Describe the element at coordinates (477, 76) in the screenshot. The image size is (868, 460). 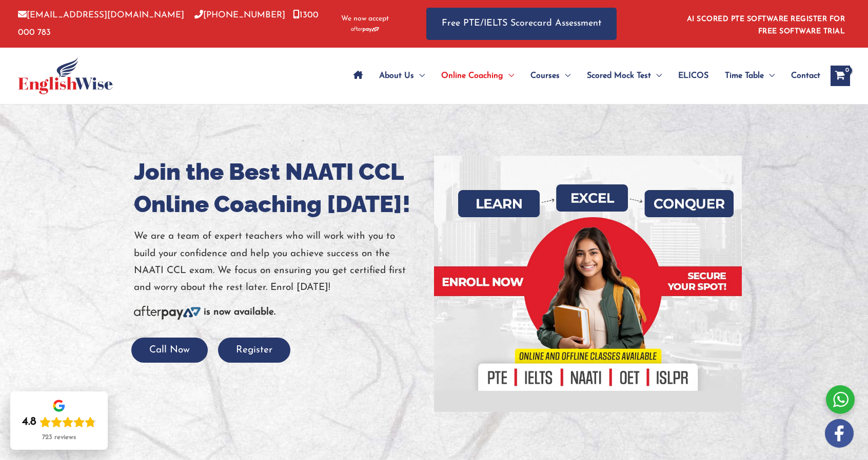
I see `a: Online CoachingMenu Toggle` at that location.